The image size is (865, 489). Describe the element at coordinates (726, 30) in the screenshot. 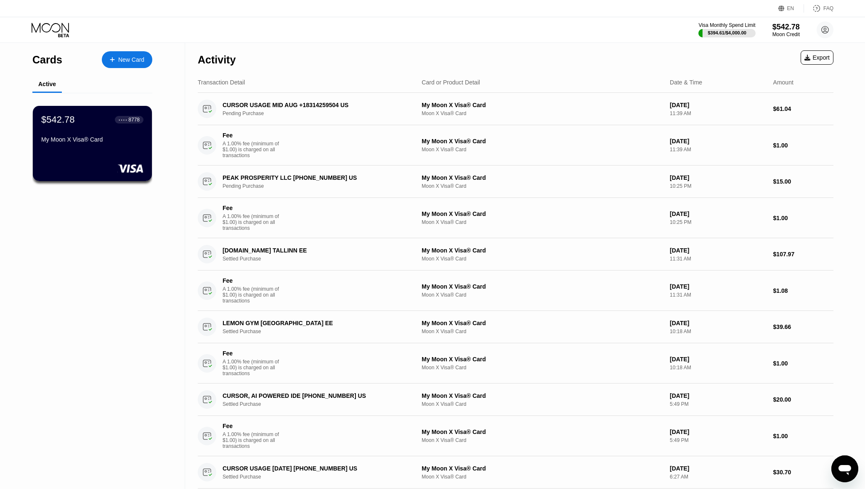

I see `div: Visa Monthly Spend Limit$394.61/$4,000.00` at that location.